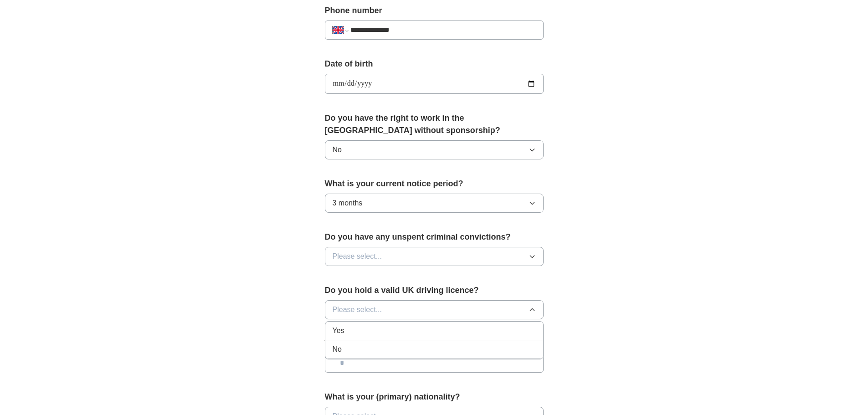  What do you see at coordinates (434, 203) in the screenshot?
I see `button: 3 months` at bounding box center [434, 203].